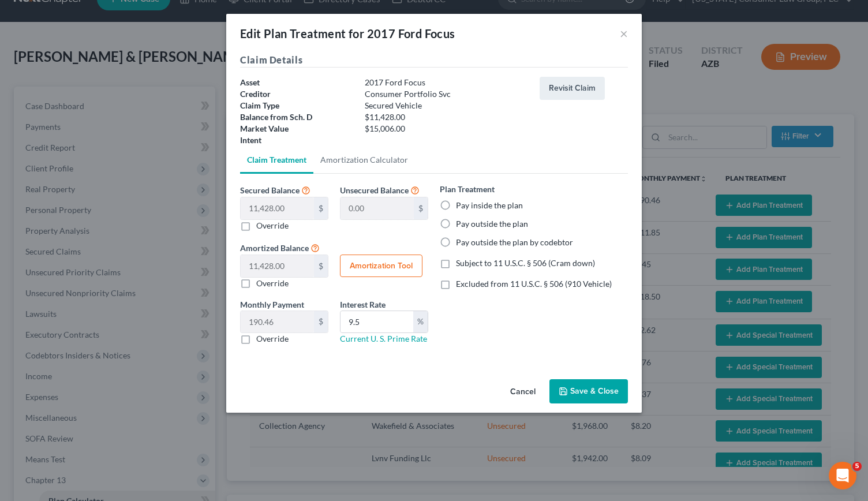  Describe the element at coordinates (380, 266) in the screenshot. I see `button: Amortization Tool` at that location.